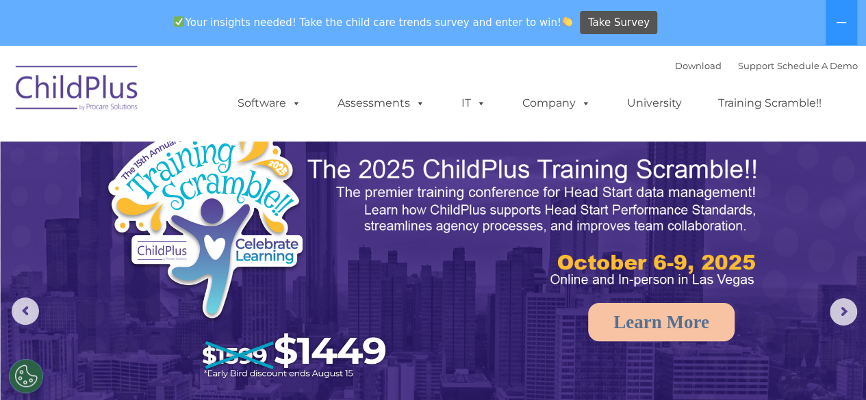 Image resolution: width=866 pixels, height=400 pixels. I want to click on span: Your insights needed! Take the child care trends survey and enter to win!, so click(373, 22).